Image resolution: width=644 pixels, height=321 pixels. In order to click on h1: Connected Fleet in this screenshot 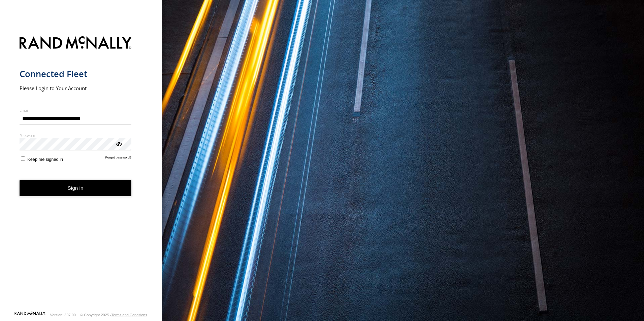, I will do `click(76, 74)`.